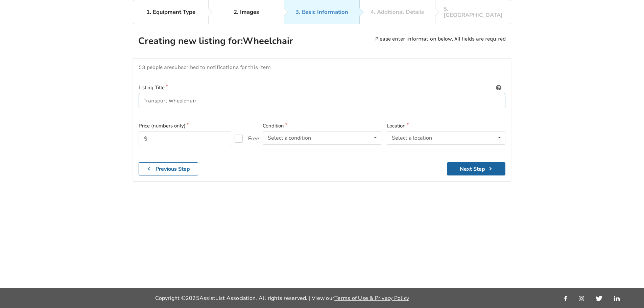 Image resolution: width=644 pixels, height=308 pixels. I want to click on label: Condition, so click(322, 125).